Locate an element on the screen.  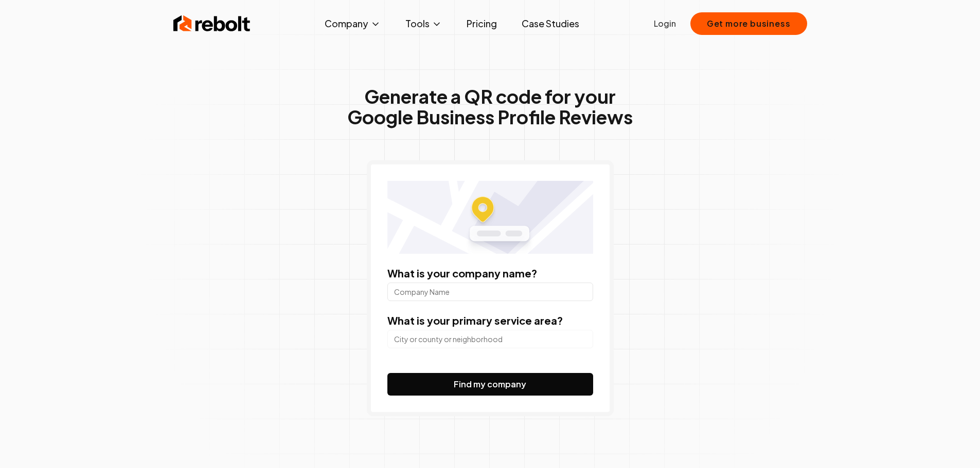
button: Tools is located at coordinates (423, 24).